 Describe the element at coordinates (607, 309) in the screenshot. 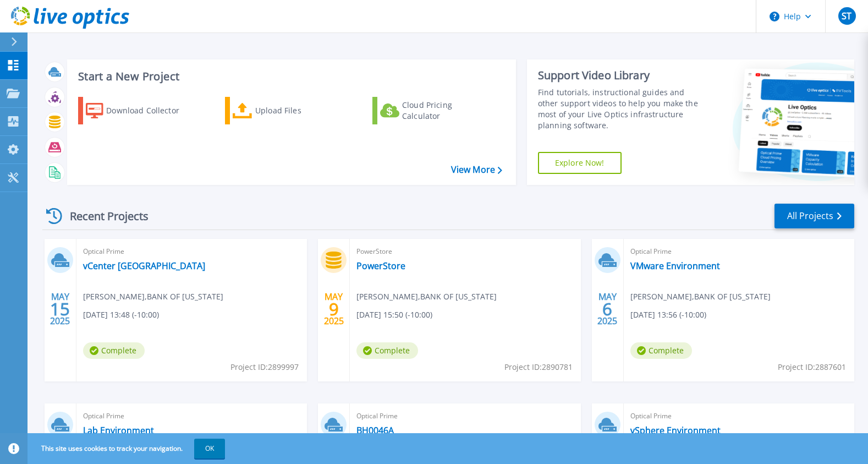

I see `span: 6` at that location.